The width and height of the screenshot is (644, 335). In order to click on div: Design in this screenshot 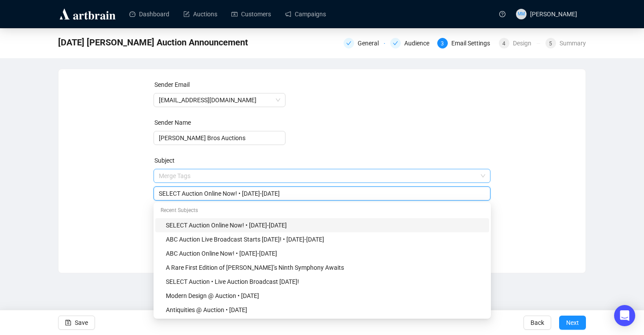, I will do `click(525, 43)`.